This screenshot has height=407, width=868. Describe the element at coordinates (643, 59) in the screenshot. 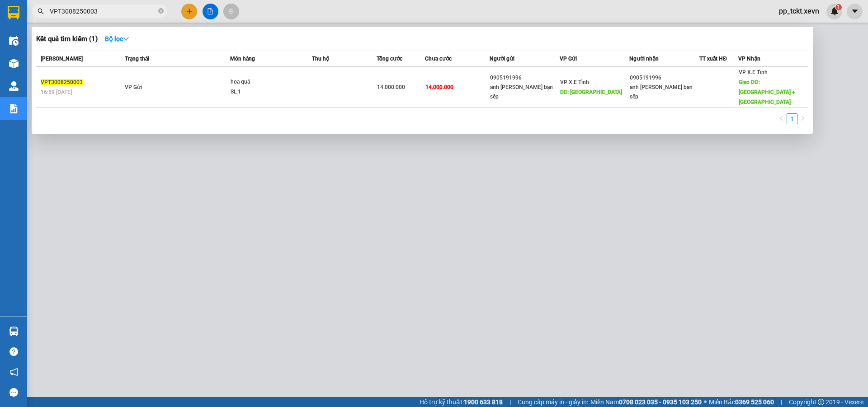

I see `span: Người nhận` at that location.